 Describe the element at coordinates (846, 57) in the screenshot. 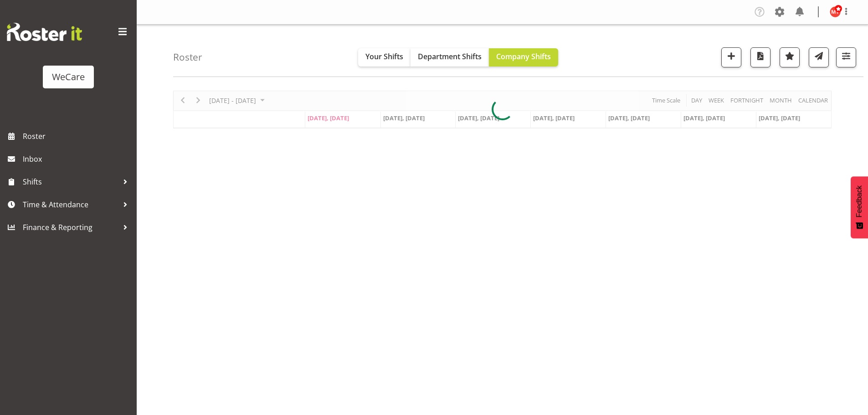

I see `button: Filter Shifts` at that location.